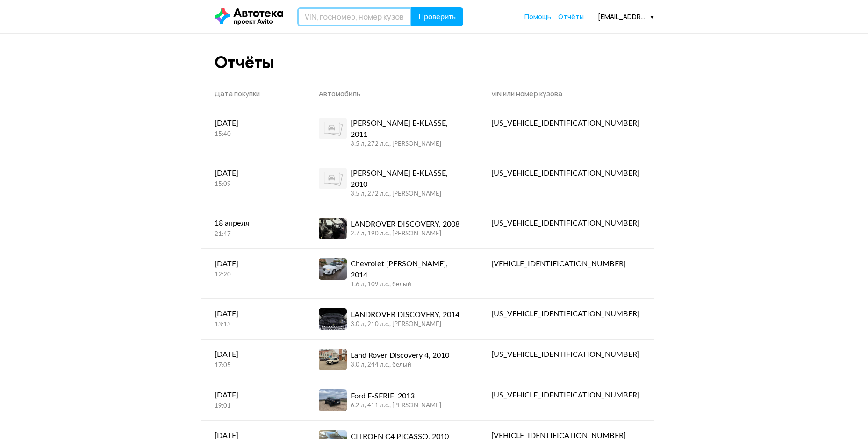 This screenshot has width=868, height=439. I want to click on div: 17:05, so click(253, 366).